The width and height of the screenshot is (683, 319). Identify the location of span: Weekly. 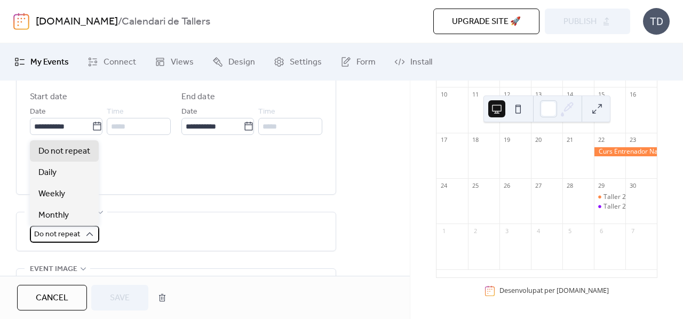
(52, 194).